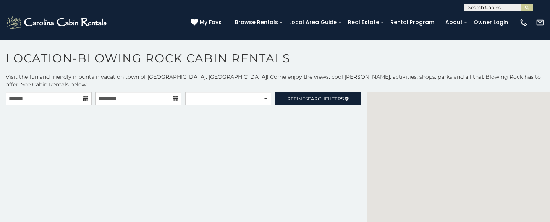  Describe the element at coordinates (57, 23) in the screenshot. I see `img: White-1-2.png` at that location.